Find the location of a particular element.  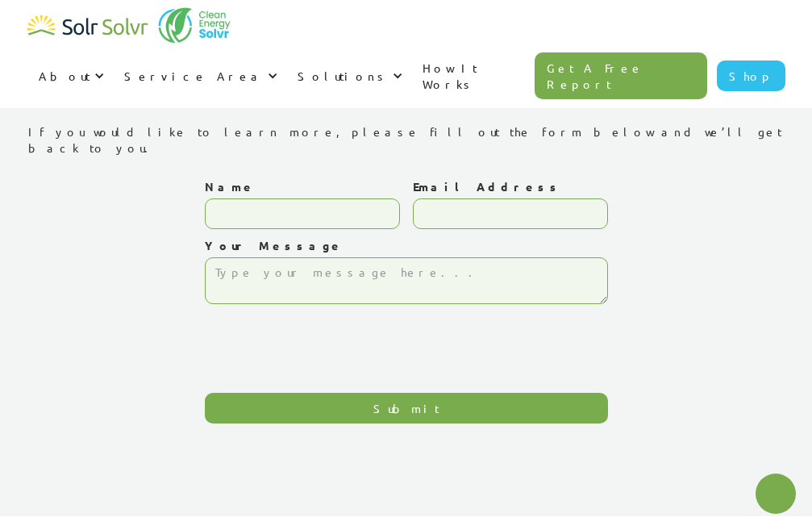

a: Shop is located at coordinates (751, 76).